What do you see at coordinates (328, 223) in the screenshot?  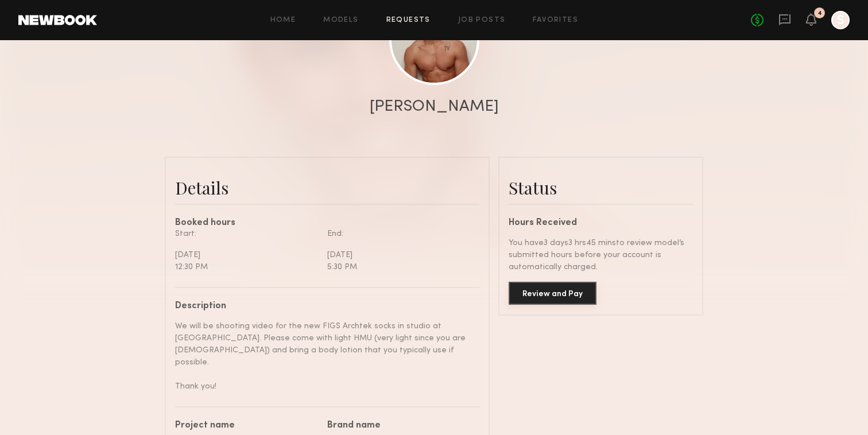 I see `div: Booked hours` at bounding box center [328, 223].